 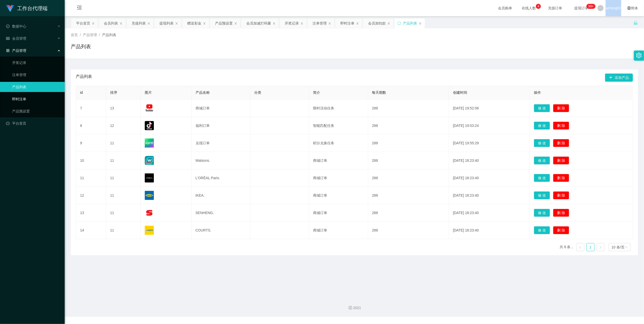 I want to click on td: 14, so click(x=91, y=230).